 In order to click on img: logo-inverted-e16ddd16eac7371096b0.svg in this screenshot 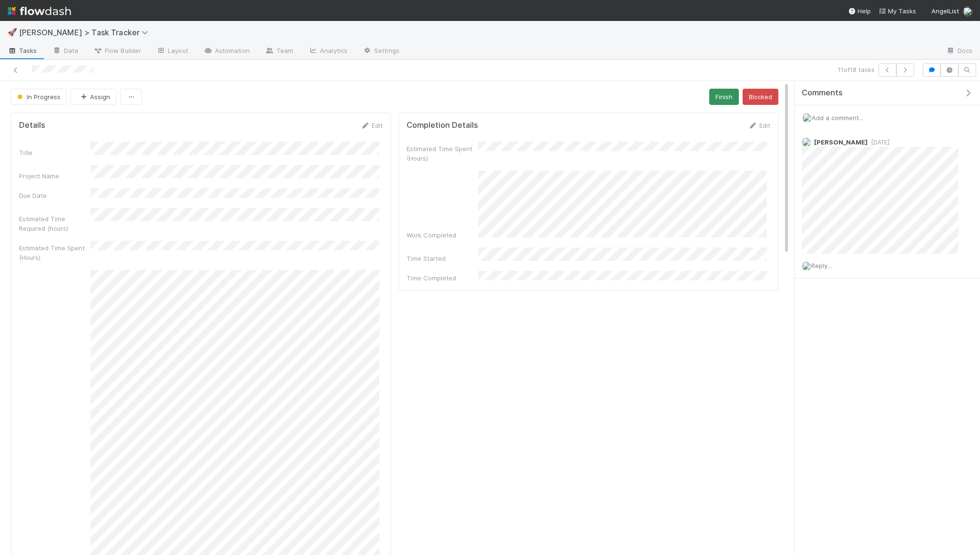, I will do `click(39, 11)`.